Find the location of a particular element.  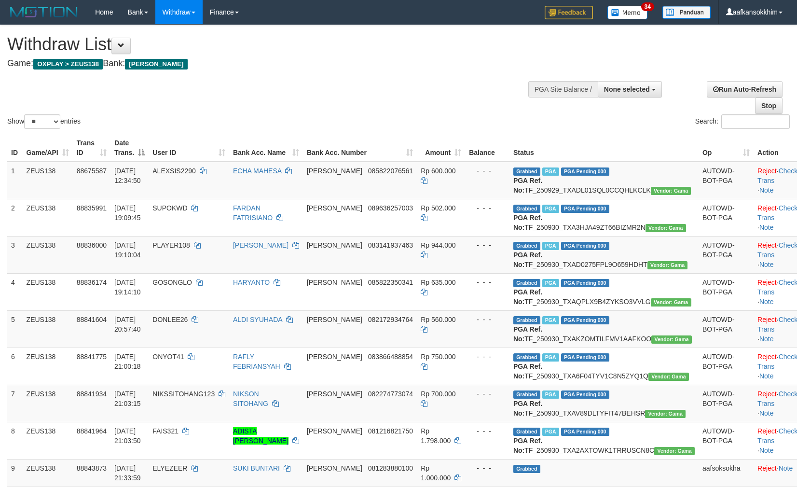

span: OXPLAY > ZEUS138 is located at coordinates (68, 64).